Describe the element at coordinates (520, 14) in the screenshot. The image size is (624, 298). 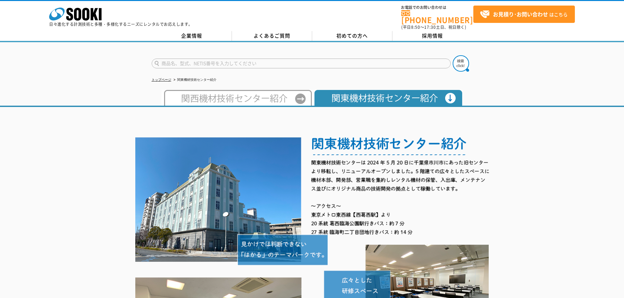
I see `strong: お見積り･お問い合わせ` at that location.